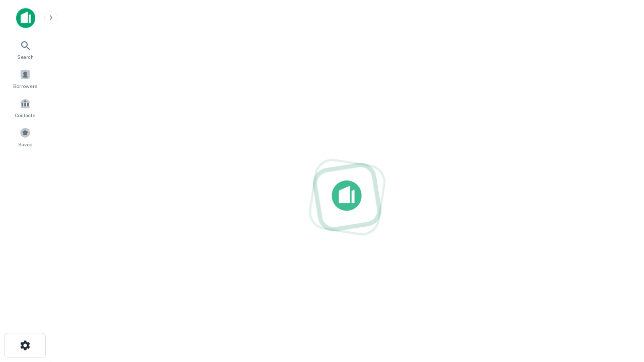 The height and width of the screenshot is (362, 644). I want to click on a: Contacts, so click(25, 107).